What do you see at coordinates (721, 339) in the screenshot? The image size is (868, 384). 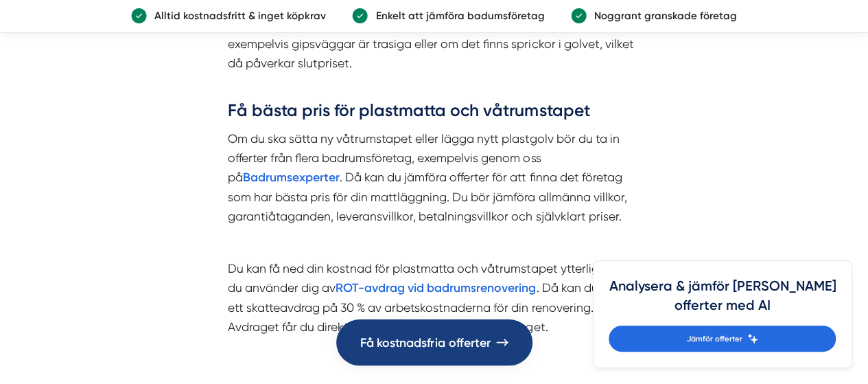 I see `a: Jämför offerter` at bounding box center [721, 339].